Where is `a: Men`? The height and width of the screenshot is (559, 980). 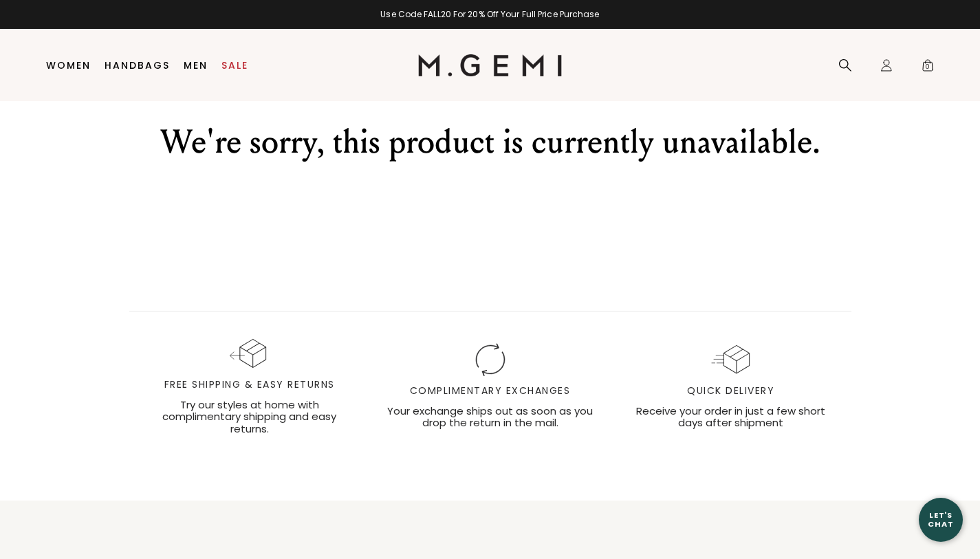
a: Men is located at coordinates (195, 65).